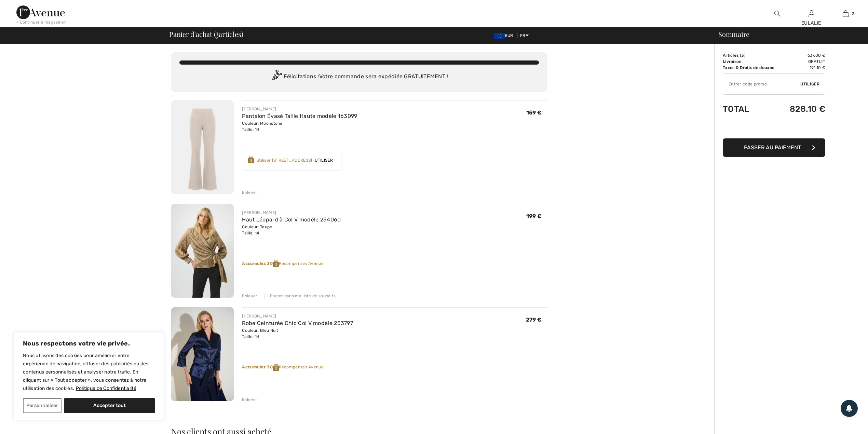  I want to click on a: Se connecter, so click(811, 13).